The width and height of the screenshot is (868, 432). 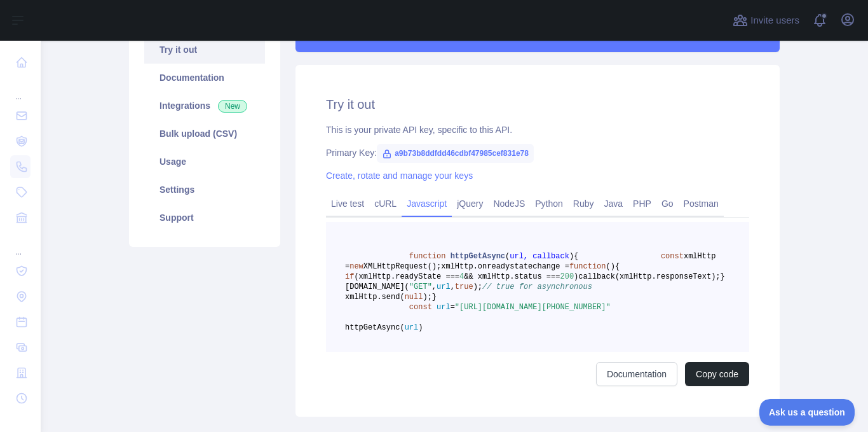 I want to click on a: Python, so click(x=549, y=204).